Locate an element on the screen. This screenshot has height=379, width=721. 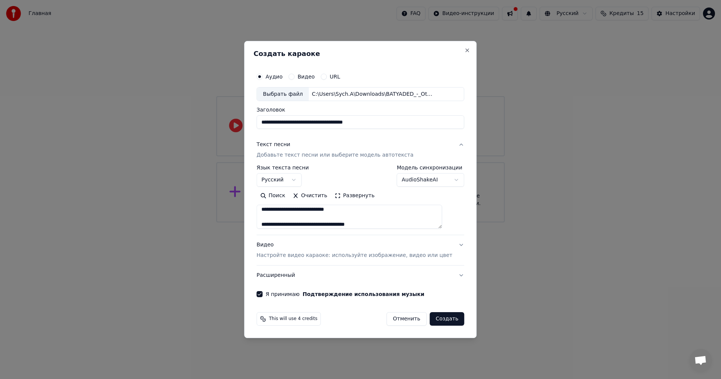
div: Выбрать файл is located at coordinates (283, 94).